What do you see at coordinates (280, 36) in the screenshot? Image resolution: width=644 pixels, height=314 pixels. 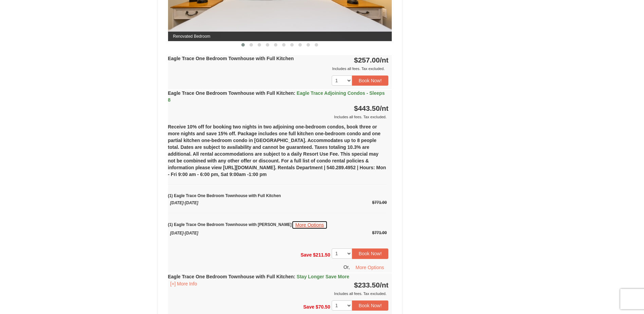 I see `span: Renovated Bedroom` at bounding box center [280, 36].